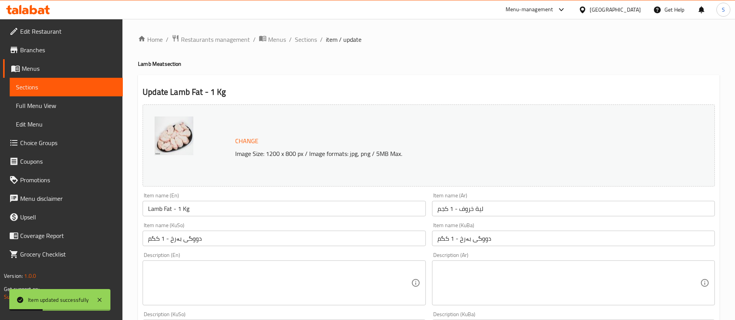  Describe the element at coordinates (63, 199) in the screenshot. I see `a: Menu disclaimer` at that location.